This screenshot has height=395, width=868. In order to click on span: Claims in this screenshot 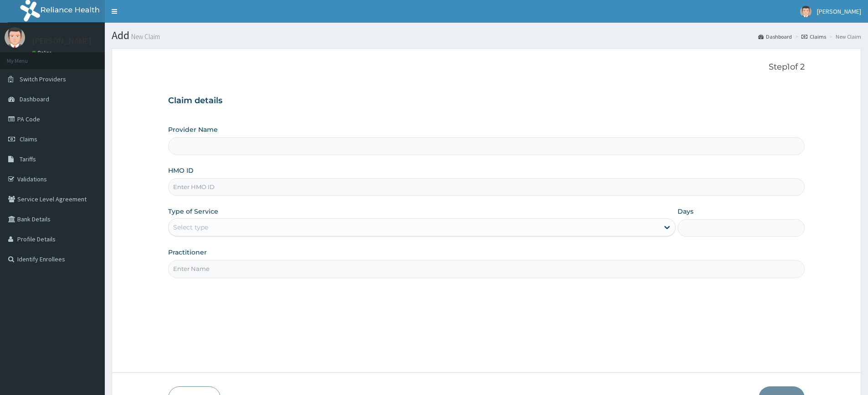, I will do `click(28, 139)`.